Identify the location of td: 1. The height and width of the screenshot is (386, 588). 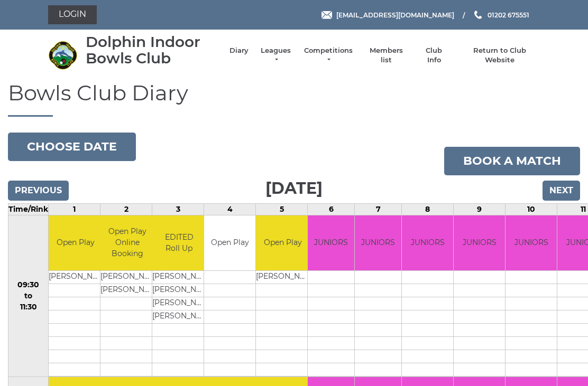
(74, 209).